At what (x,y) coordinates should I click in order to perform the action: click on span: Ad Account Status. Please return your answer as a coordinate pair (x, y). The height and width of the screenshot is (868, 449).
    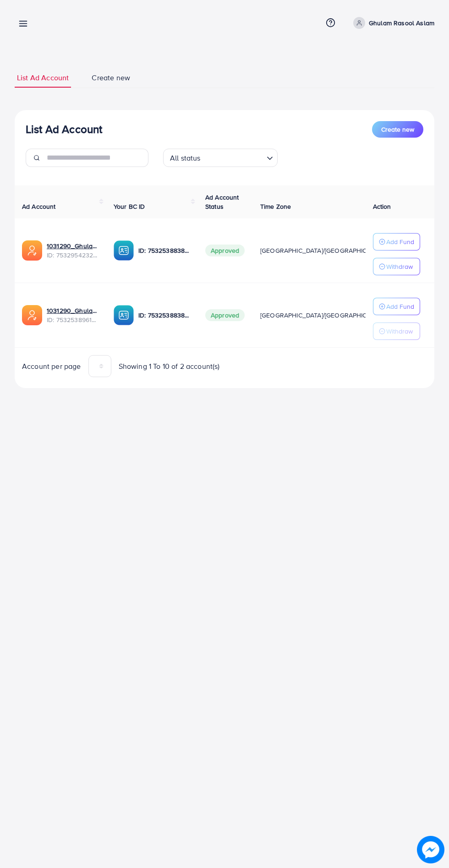
    Looking at the image, I should click on (223, 202).